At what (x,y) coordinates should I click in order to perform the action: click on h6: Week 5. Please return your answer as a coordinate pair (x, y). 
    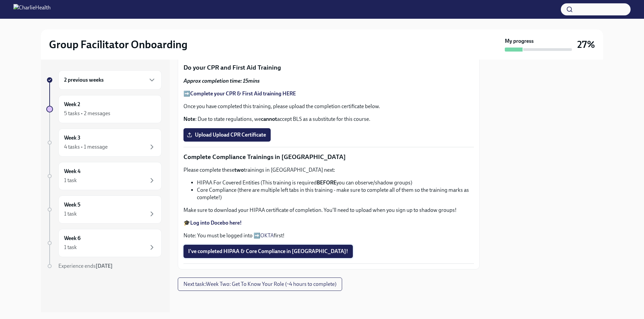
    Looking at the image, I should click on (72, 205).